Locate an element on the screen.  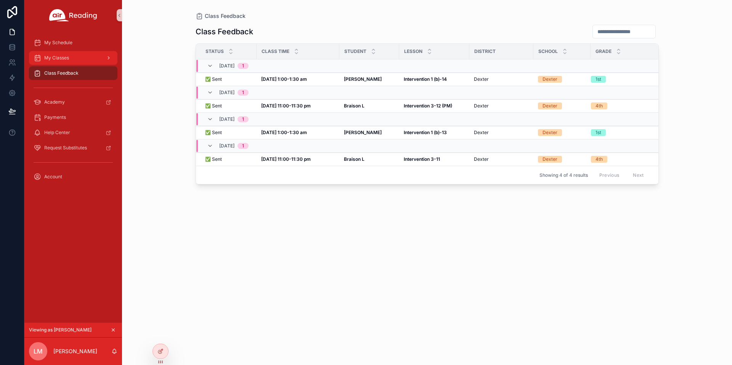
strong: Intervention 3-12 (PM) is located at coordinates (428, 106).